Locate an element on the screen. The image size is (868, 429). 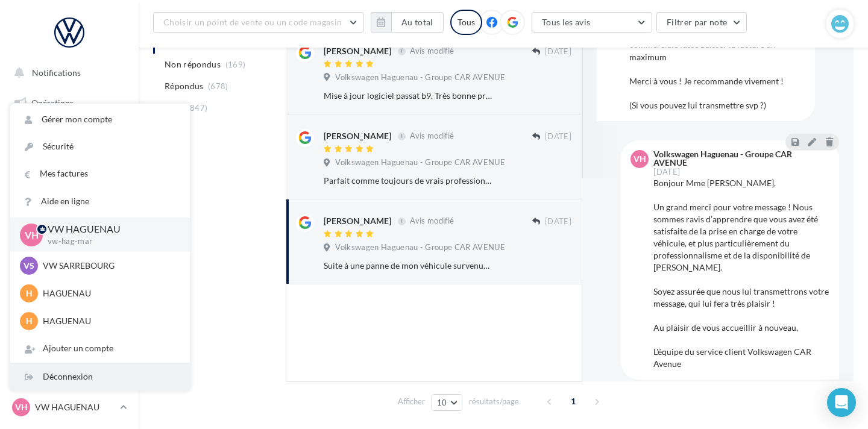
a: Boîte de réception9 is located at coordinates (69, 132).